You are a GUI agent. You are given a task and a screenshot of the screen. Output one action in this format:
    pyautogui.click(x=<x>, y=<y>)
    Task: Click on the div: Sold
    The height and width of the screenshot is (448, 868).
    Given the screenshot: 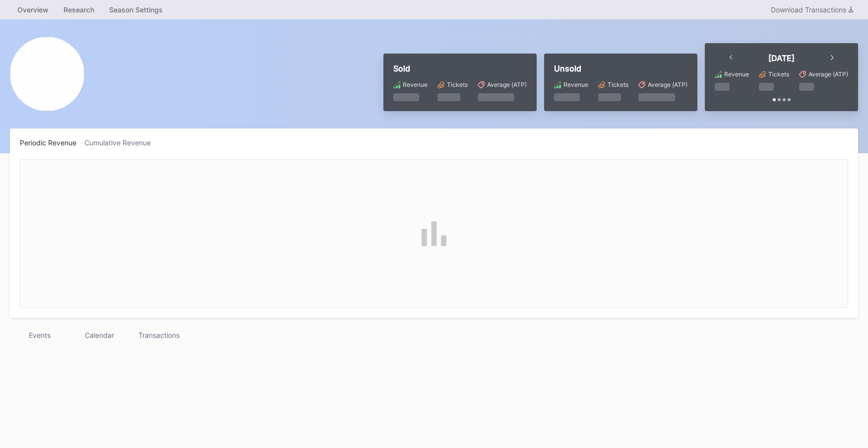 What is the action you would take?
    pyautogui.click(x=460, y=68)
    